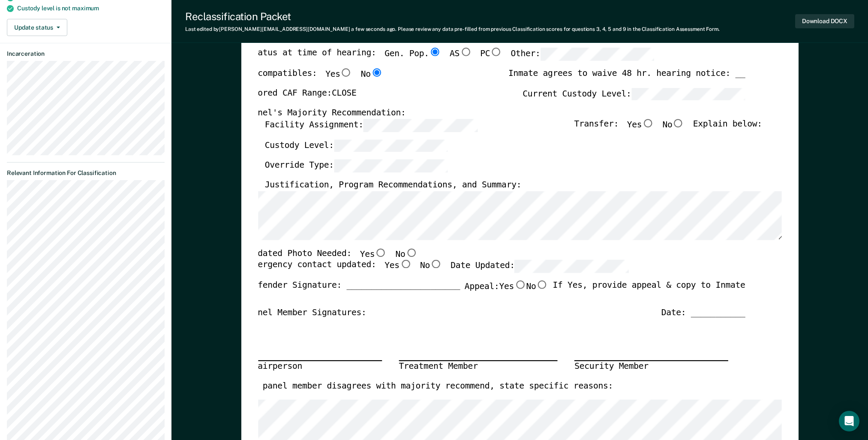  What do you see at coordinates (85, 8) in the screenshot?
I see `span: maximum` at bounding box center [85, 8].